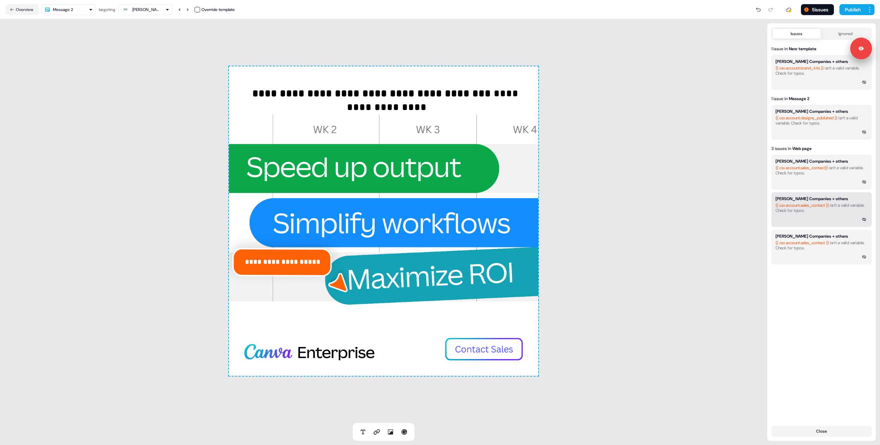 The image size is (880, 445). I want to click on div: Message 2, so click(63, 10).